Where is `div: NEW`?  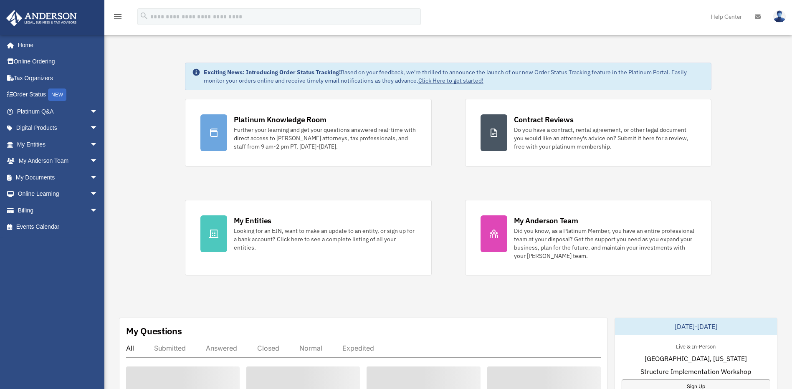 div: NEW is located at coordinates (57, 95).